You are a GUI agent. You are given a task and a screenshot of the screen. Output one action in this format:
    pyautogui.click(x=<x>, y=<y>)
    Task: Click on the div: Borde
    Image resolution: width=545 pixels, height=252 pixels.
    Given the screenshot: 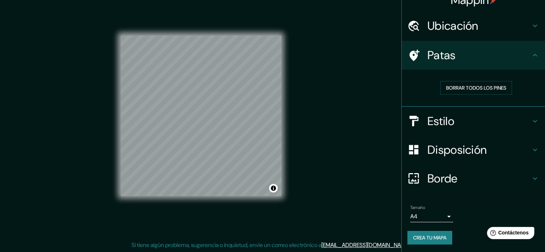 What is the action you would take?
    pyautogui.click(x=473, y=178)
    